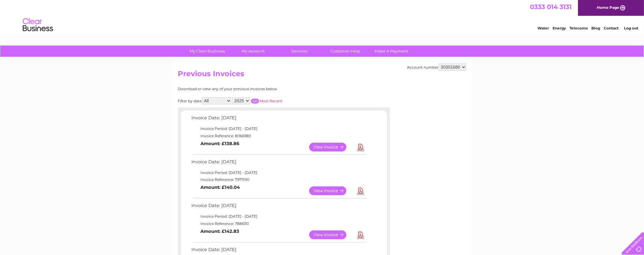  Describe the element at coordinates (631, 28) in the screenshot. I see `a: Log out` at that location.